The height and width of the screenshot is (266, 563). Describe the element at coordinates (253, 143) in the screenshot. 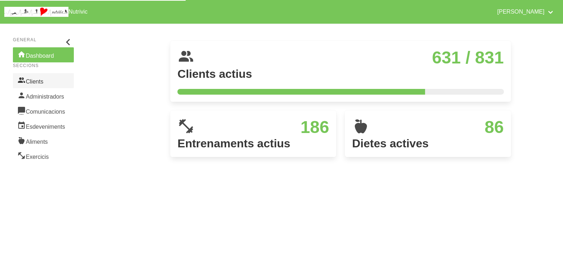

I see `h4: Entrenaments actius` at that location.